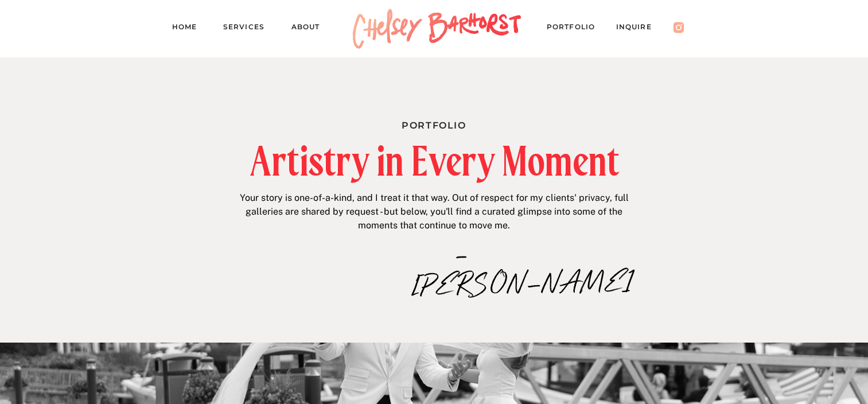 Image resolution: width=868 pixels, height=404 pixels. I want to click on a: Home, so click(190, 29).